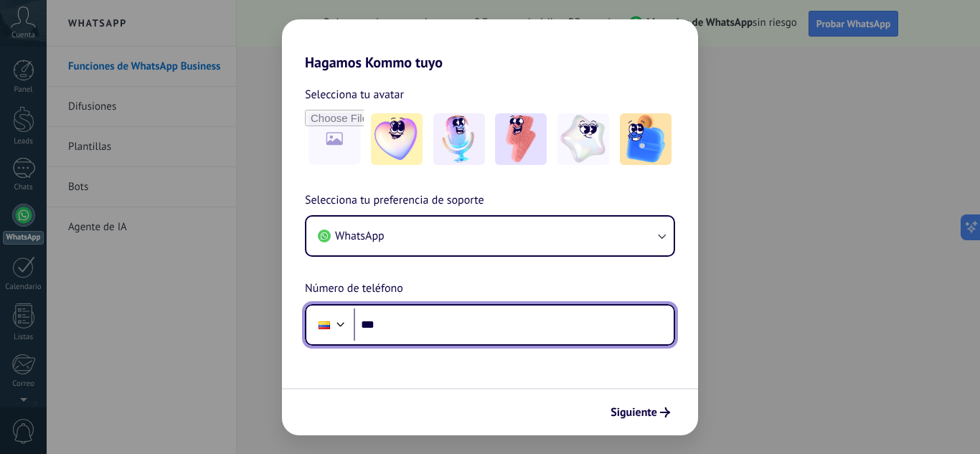 This screenshot has width=980, height=454. Describe the element at coordinates (359, 236) in the screenshot. I see `span: WhatsApp` at that location.